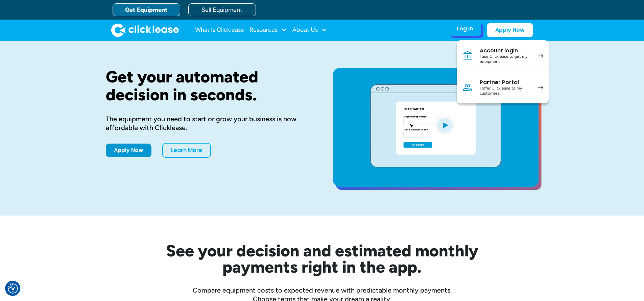  Describe the element at coordinates (268, 30) in the screenshot. I see `div: Resources` at that location.